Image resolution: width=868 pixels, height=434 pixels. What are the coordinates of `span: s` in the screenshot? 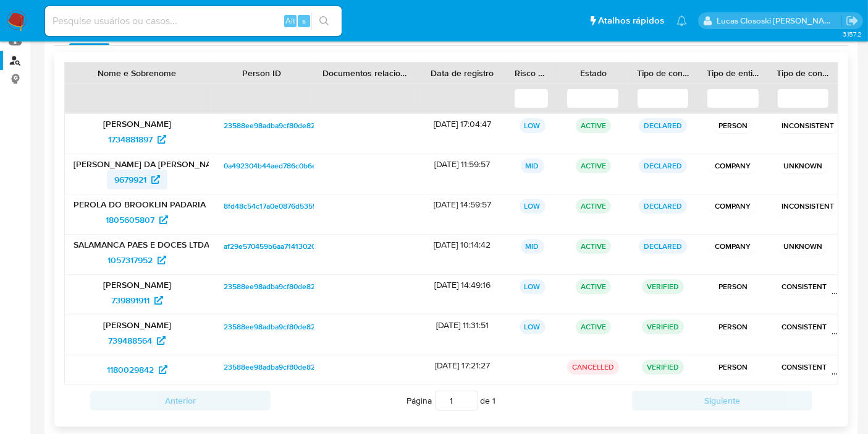 It's located at (304, 20).